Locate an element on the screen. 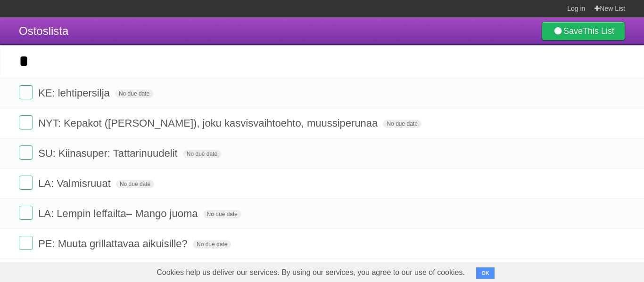 Image resolution: width=644 pixels, height=282 pixels. button: OK is located at coordinates (485, 273).